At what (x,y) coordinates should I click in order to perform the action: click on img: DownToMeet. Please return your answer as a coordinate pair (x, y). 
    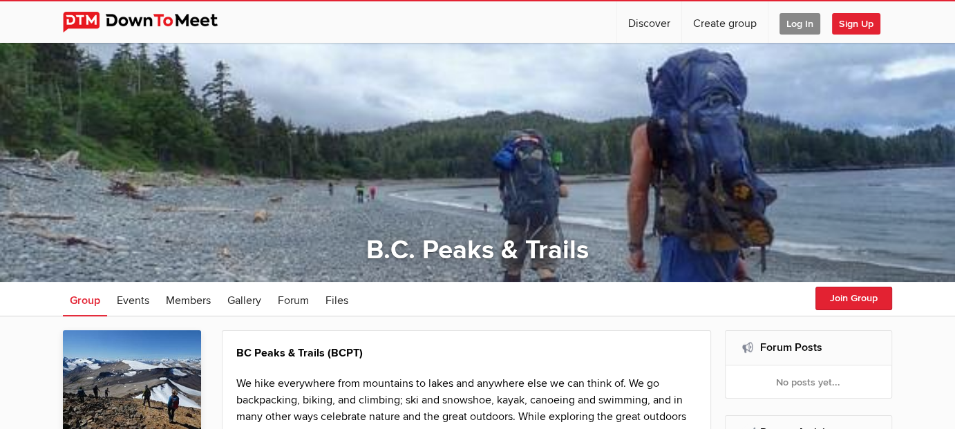
    Looking at the image, I should click on (151, 22).